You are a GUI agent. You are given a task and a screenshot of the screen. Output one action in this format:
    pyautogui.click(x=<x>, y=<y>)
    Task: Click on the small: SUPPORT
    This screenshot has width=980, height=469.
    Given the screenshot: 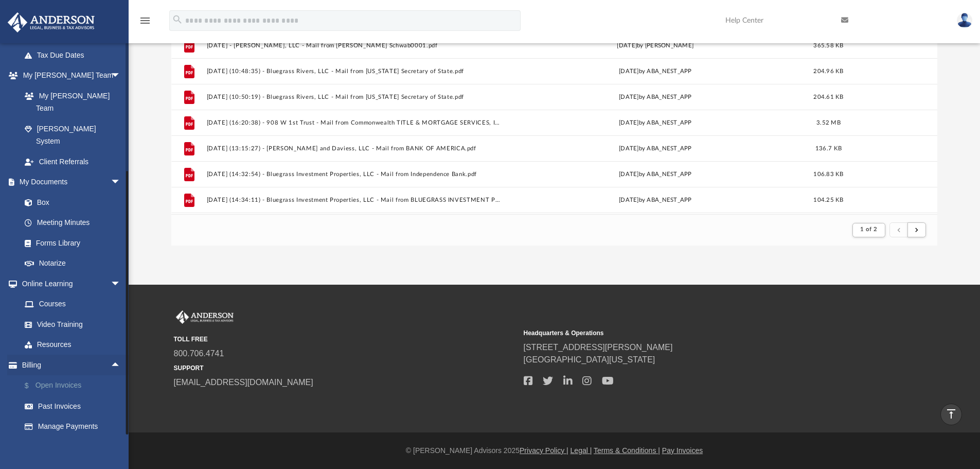 What is the action you would take?
    pyautogui.click(x=345, y=368)
    